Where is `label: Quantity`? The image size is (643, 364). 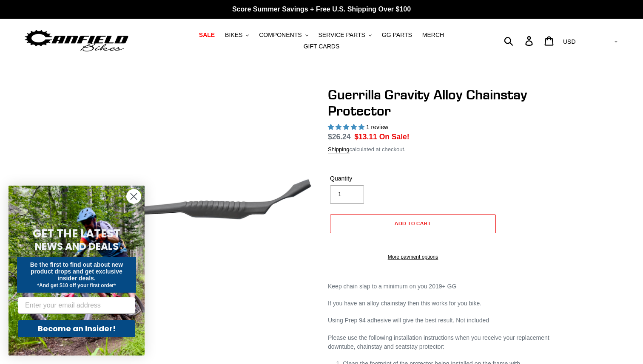
label: Quantity is located at coordinates (371, 179).